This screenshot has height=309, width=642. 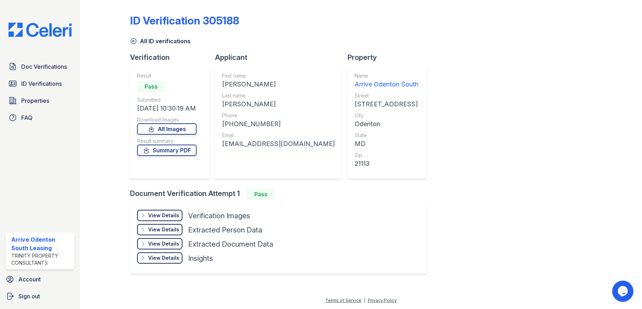 What do you see at coordinates (231, 244) in the screenshot?
I see `div: Extracted Document Data` at bounding box center [231, 244].